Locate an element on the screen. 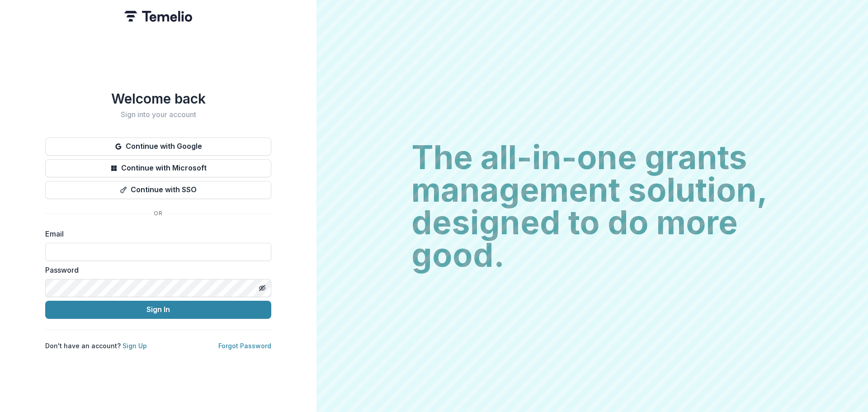  button: Toggle password visibility is located at coordinates (262, 288).